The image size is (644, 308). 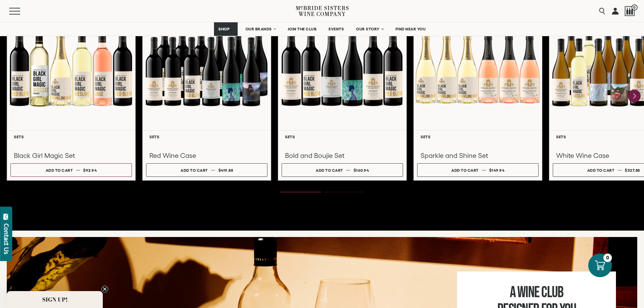 I want to click on span: OUR STORY, so click(x=368, y=29).